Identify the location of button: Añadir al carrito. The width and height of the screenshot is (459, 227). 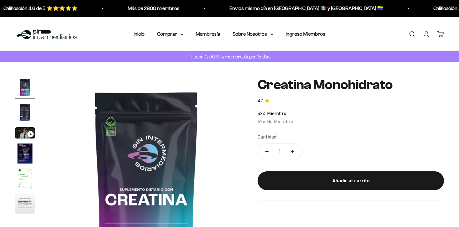
(351, 181).